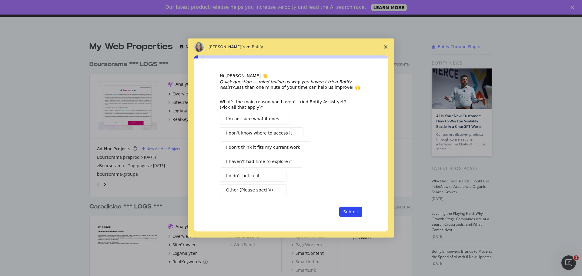 The height and width of the screenshot is (276, 582). What do you see at coordinates (199, 47) in the screenshot?
I see `img: Profile image for Colleen` at bounding box center [199, 47].